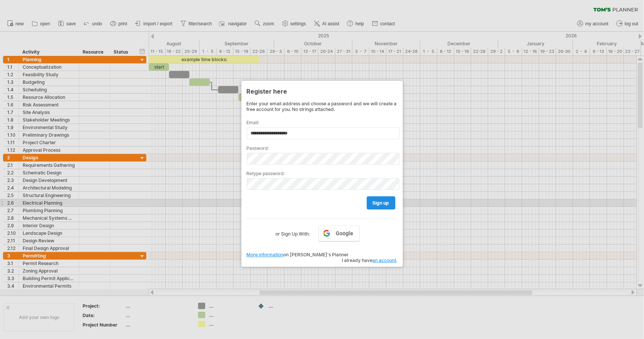 The height and width of the screenshot is (339, 644). What do you see at coordinates (381, 203) in the screenshot?
I see `a: sign up` at bounding box center [381, 203].